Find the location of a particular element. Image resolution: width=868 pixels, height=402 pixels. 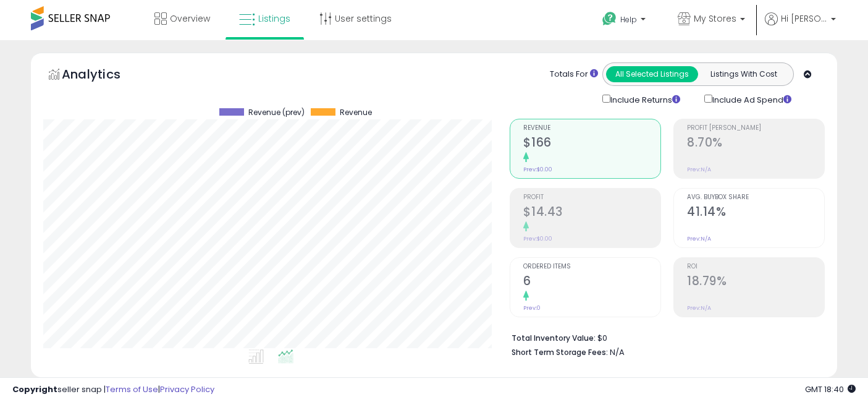

h2: $166 is located at coordinates (592, 143).